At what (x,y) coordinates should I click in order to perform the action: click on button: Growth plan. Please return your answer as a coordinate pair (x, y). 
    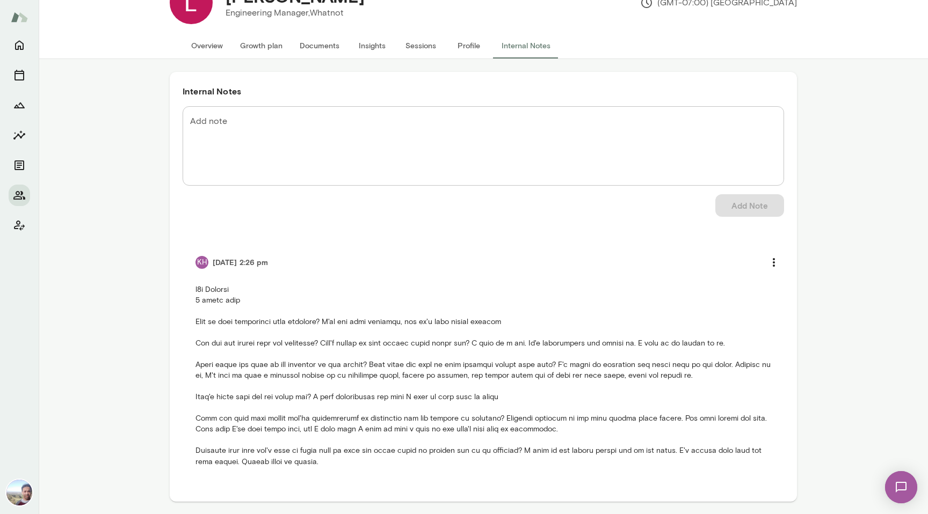
    Looking at the image, I should click on (261, 46).